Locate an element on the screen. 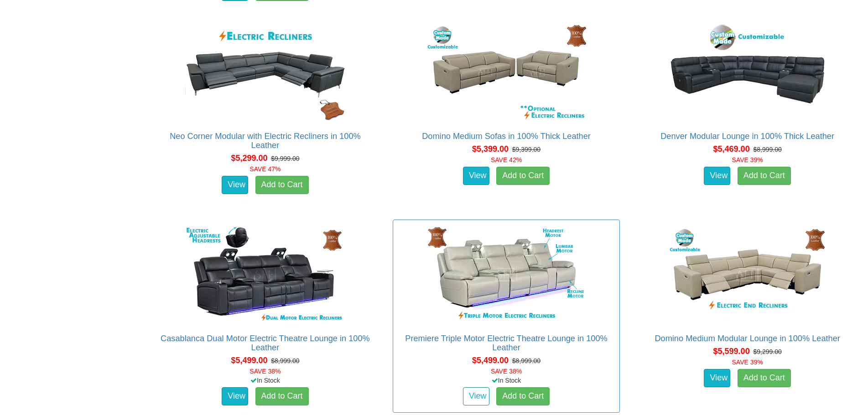 The image size is (868, 415). a: Domino Medium Sofas in 100% Thick Leather is located at coordinates (506, 136).